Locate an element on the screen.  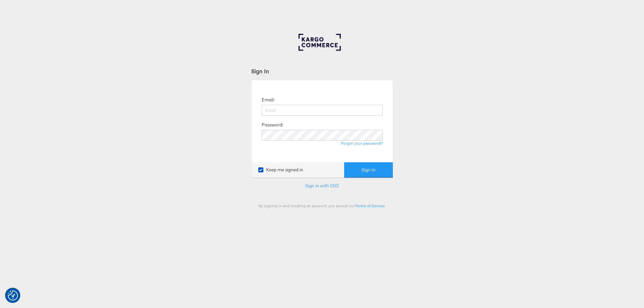
button: Consent Preferences is located at coordinates (13, 295).